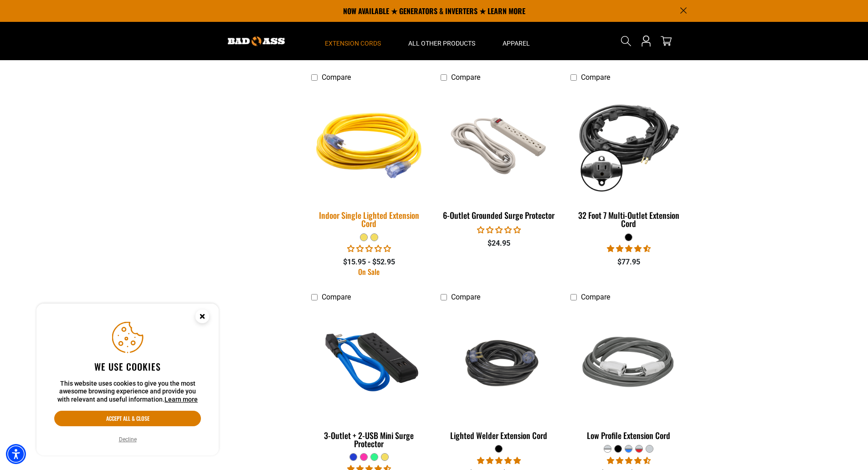 The image size is (868, 470). What do you see at coordinates (369, 440) in the screenshot?
I see `div: 3-Outlet + 2-USB Mini Surge Protector` at bounding box center [369, 440].